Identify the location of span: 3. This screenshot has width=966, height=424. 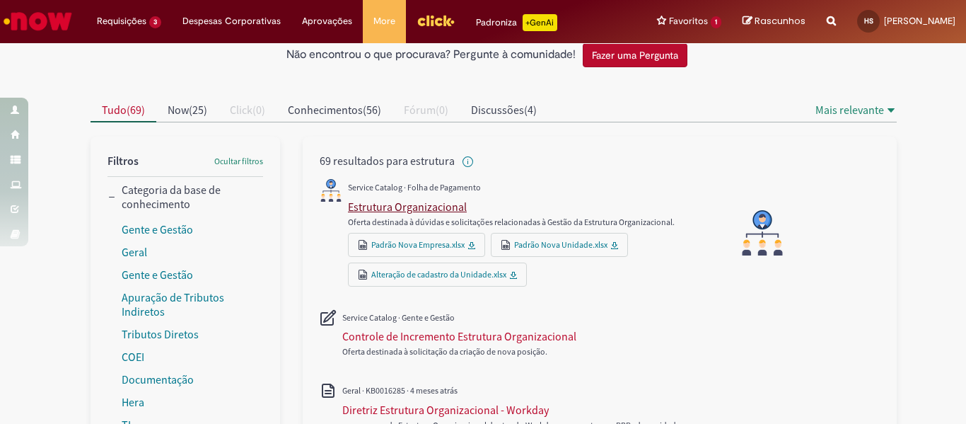
(155, 22).